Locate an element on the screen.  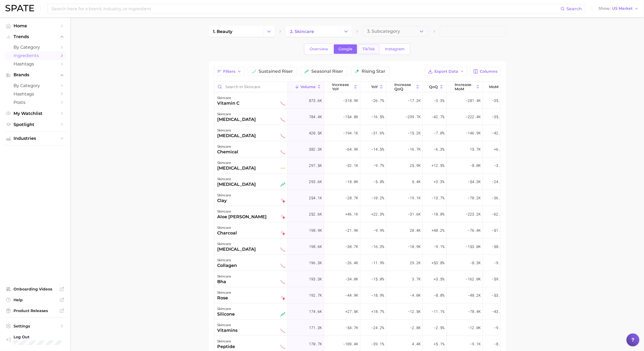
span: 297.5k is located at coordinates (316, 165).